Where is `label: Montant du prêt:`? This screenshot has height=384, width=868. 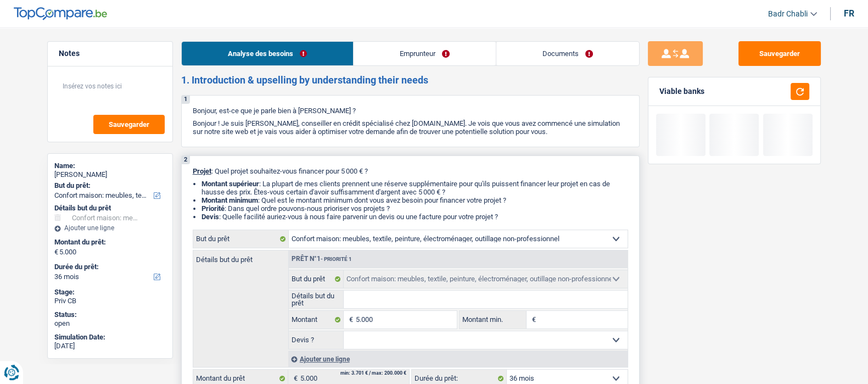 label: Montant du prêt: is located at coordinates (109, 242).